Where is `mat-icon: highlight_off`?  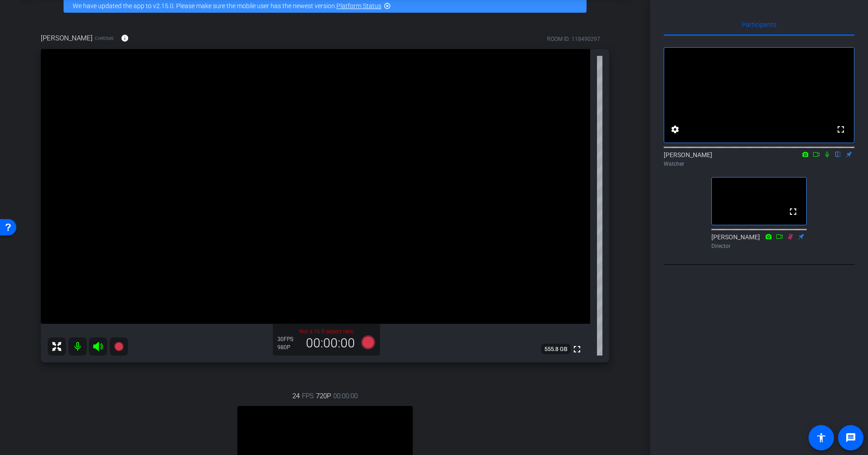 mat-icon: highlight_off is located at coordinates (387, 6).